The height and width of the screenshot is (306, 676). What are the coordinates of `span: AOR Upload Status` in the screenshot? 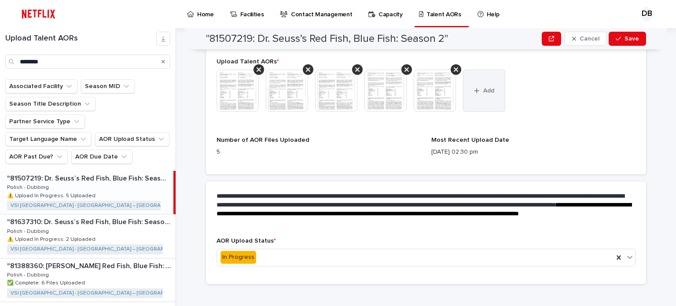 It's located at (246, 241).